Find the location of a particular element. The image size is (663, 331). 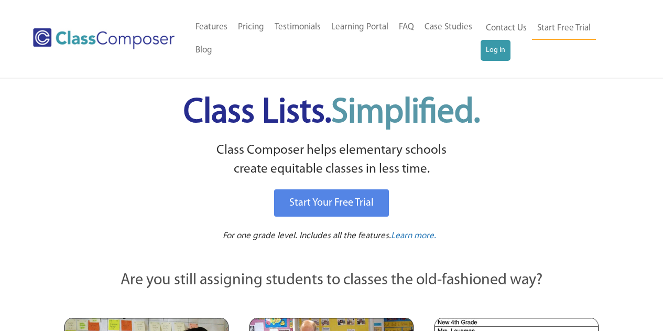

a: Contact Us is located at coordinates (506, 28).